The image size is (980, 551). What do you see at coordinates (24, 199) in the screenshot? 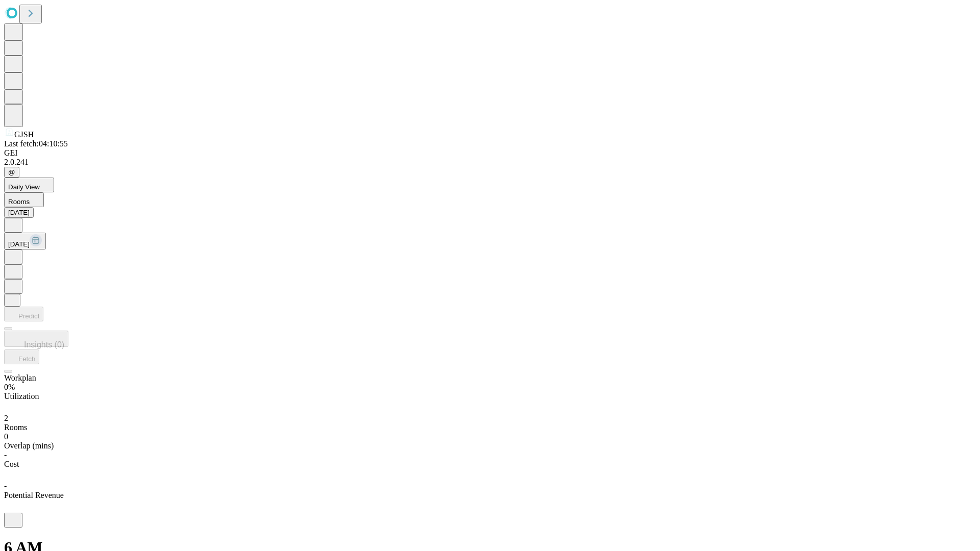
I see `button: Rooms` at bounding box center [24, 199].